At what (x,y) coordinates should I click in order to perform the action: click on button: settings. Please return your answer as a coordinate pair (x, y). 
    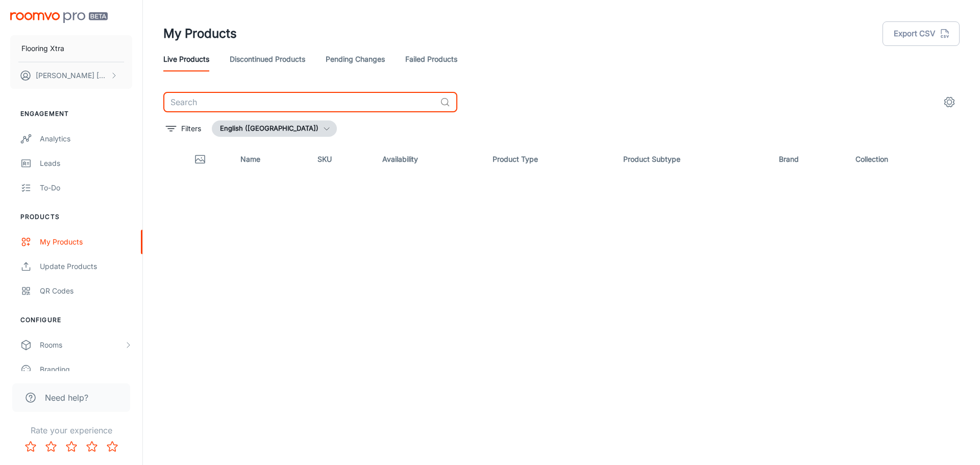
    Looking at the image, I should click on (949, 102).